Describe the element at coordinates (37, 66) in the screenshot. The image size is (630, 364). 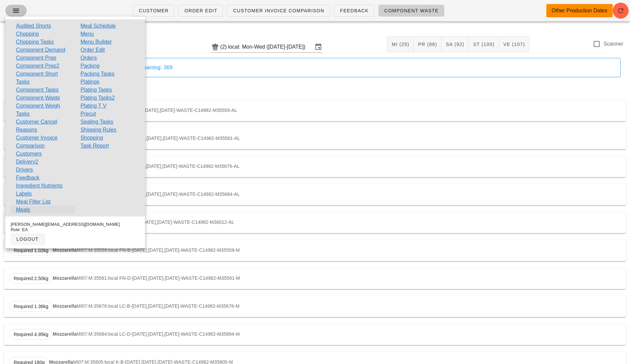
I see `a: Component Prep2` at that location.